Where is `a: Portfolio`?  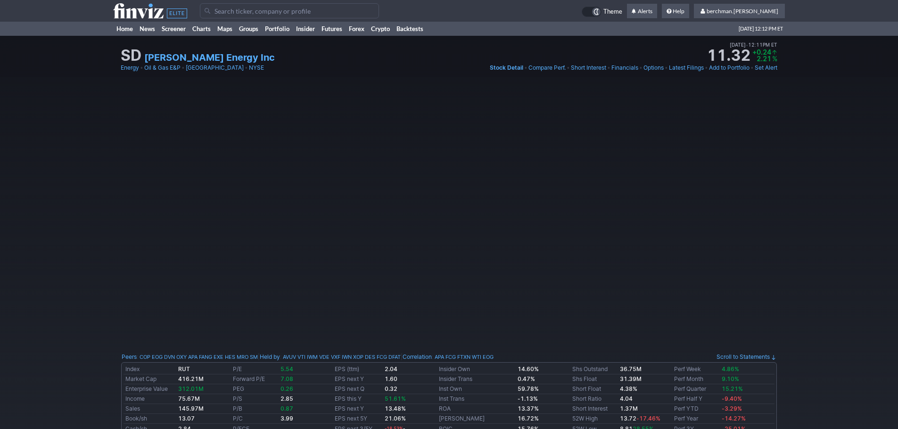
a: Portfolio is located at coordinates (277, 29).